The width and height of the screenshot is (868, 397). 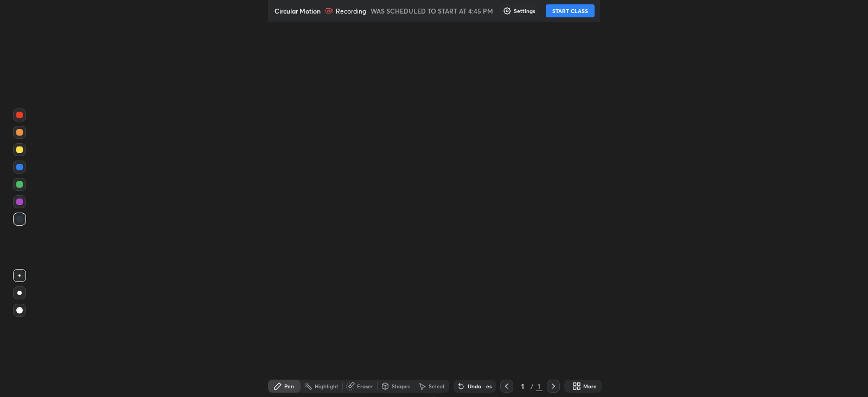 What do you see at coordinates (351, 11) in the screenshot?
I see `p: Recording` at bounding box center [351, 11].